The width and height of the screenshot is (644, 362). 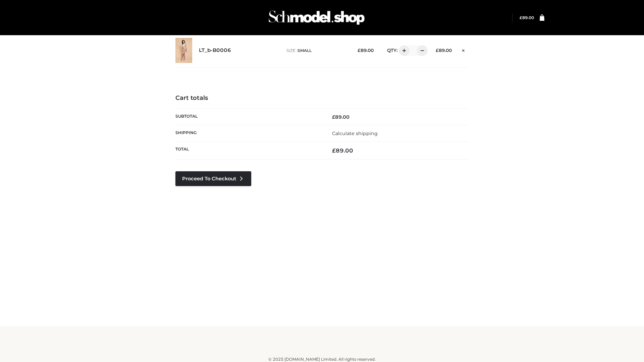 What do you see at coordinates (355, 133) in the screenshot?
I see `a: Calculate shipping` at bounding box center [355, 133].